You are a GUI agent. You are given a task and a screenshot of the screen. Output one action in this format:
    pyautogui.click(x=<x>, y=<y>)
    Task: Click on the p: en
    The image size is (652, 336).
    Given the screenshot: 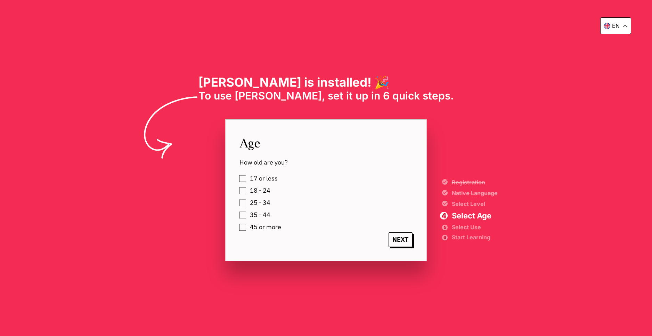 What is the action you would take?
    pyautogui.click(x=615, y=26)
    